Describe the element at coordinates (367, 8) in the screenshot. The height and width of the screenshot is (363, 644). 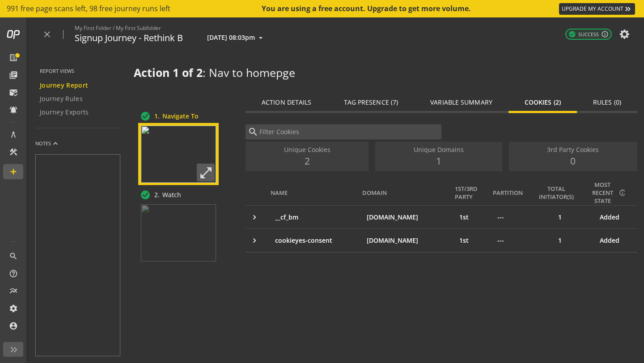
I see `div: You are using a free account. Upgrade to get more volume.` at that location.